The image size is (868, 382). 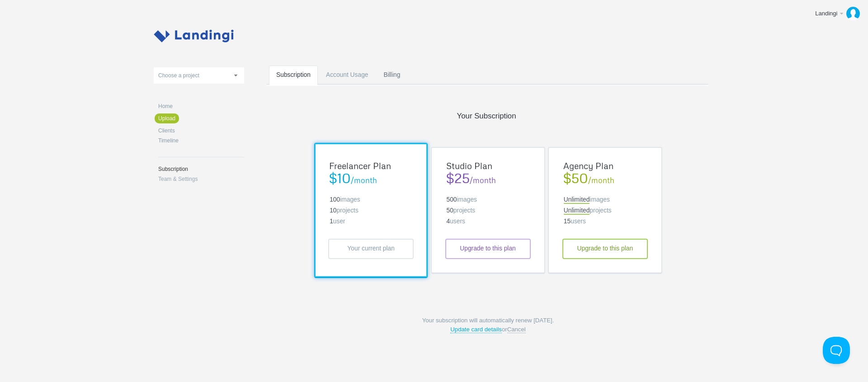 What do you see at coordinates (194, 35) in the screenshot?
I see `img: landingi-logo_20200813074244.png` at bounding box center [194, 35].